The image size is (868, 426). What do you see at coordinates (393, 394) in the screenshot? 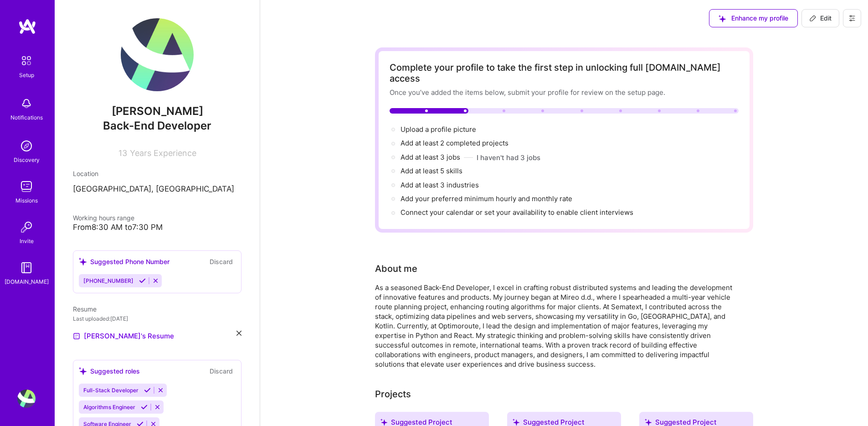
I see `div: Add projects you've worked on` at bounding box center [393, 394].